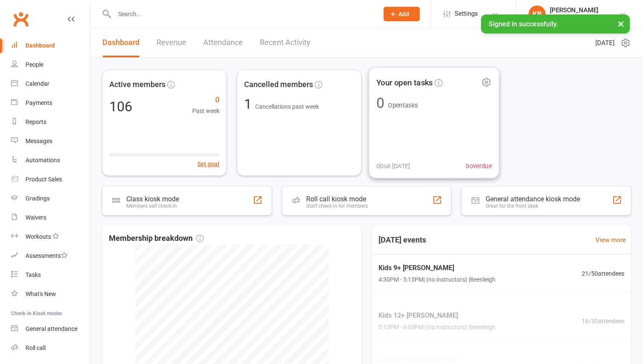  Describe the element at coordinates (21, 19) in the screenshot. I see `a: Clubworx` at that location.